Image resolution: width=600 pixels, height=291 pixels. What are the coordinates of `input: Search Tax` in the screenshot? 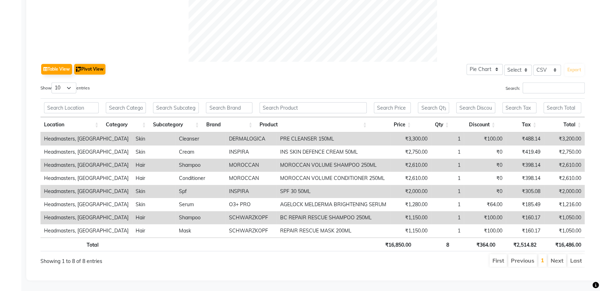 It's located at (520, 108).